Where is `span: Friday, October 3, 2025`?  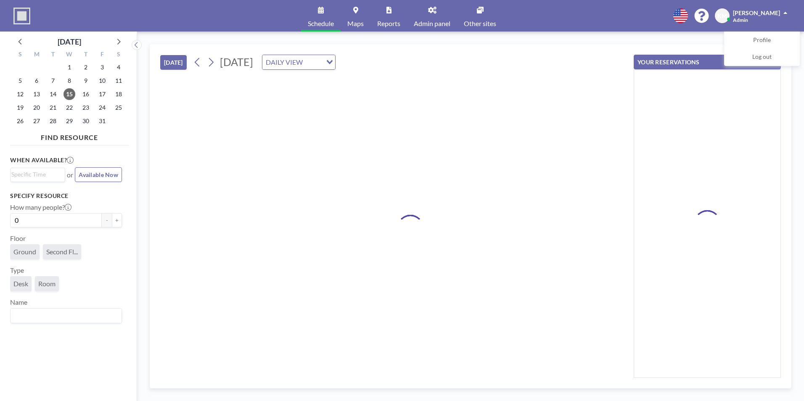
span: Friday, October 3, 2025 is located at coordinates (102, 67).